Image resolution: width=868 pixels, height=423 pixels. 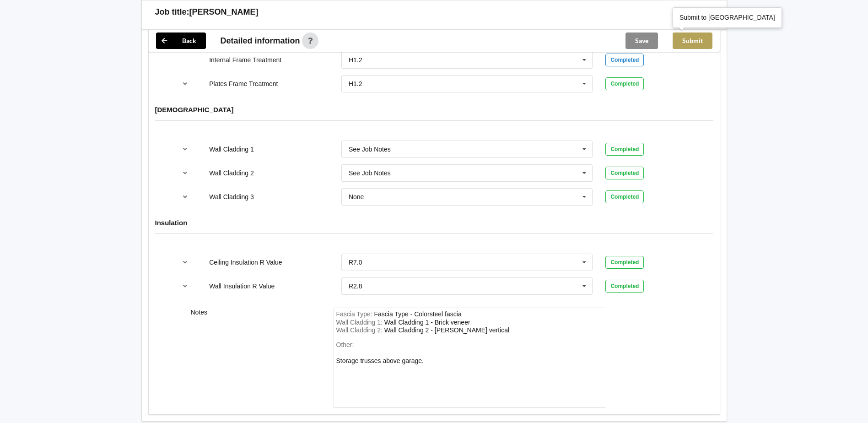 I want to click on div: WallCladding2, so click(x=447, y=330).